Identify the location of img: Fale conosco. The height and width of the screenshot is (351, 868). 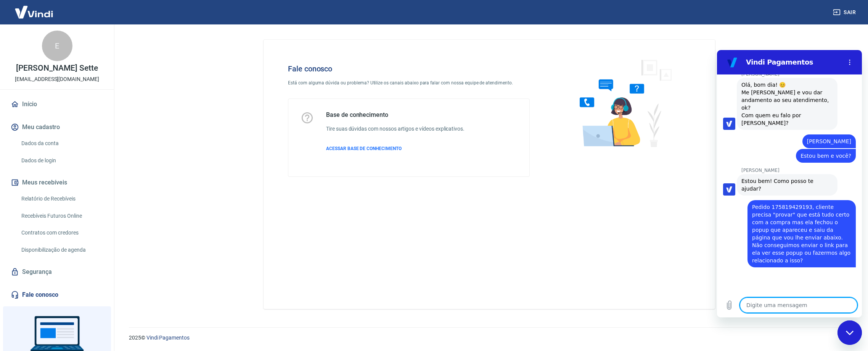
(622, 103).